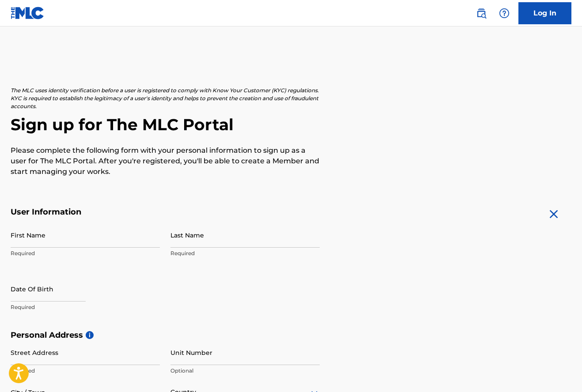  What do you see at coordinates (165, 212) in the screenshot?
I see `h5: User Information` at bounding box center [165, 212].